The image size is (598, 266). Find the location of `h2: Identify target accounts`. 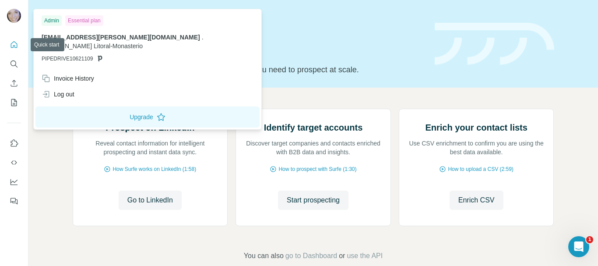

h2: Identify target accounts is located at coordinates (313, 127).